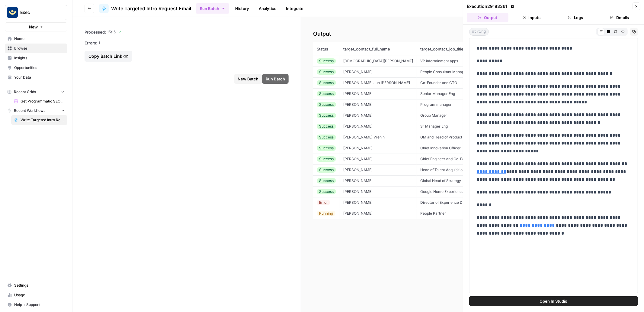  I want to click on button: Open In Studio, so click(553, 301).